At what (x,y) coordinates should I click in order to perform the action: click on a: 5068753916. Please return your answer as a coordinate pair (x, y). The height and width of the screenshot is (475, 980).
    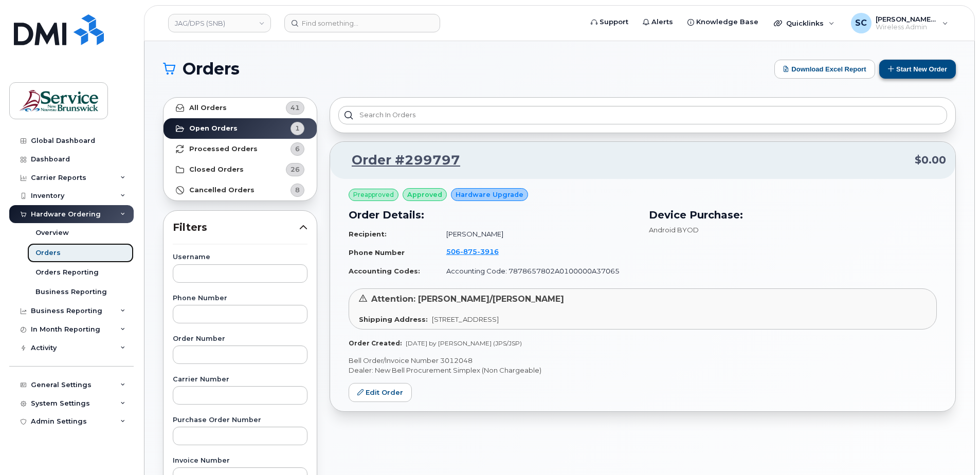
    Looking at the image, I should click on (479, 252).